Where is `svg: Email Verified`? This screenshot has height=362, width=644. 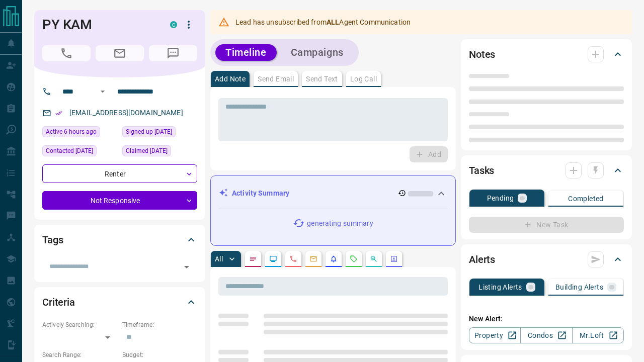 svg: Email Verified is located at coordinates (59, 114).